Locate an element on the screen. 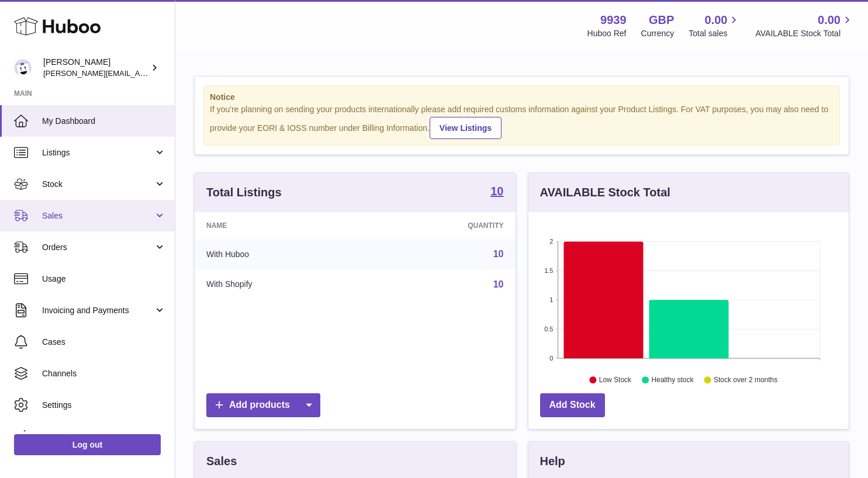 This screenshot has height=478, width=868. a: Add Stock is located at coordinates (573, 405).